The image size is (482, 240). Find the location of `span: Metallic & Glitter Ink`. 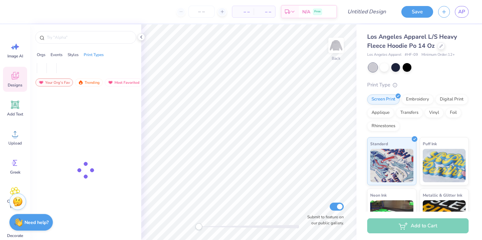

span: Metallic & Glitter Ink is located at coordinates (442, 195).